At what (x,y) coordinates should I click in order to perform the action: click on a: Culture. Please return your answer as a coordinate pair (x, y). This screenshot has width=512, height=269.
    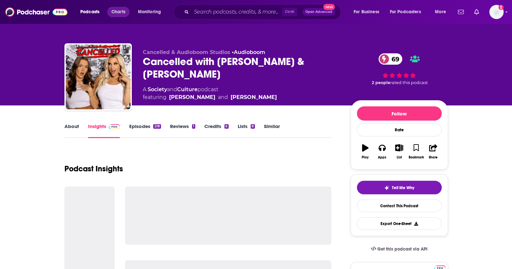
    Looking at the image, I should click on (187, 89).